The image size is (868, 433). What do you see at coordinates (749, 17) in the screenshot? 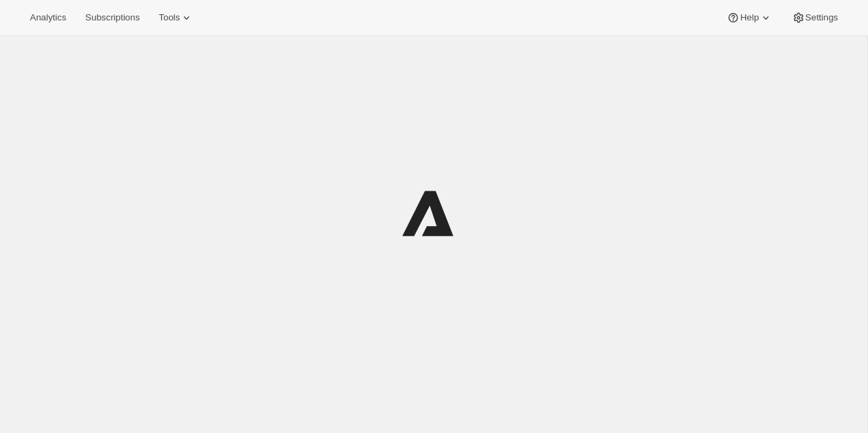
I see `button: Help` at bounding box center [749, 17].